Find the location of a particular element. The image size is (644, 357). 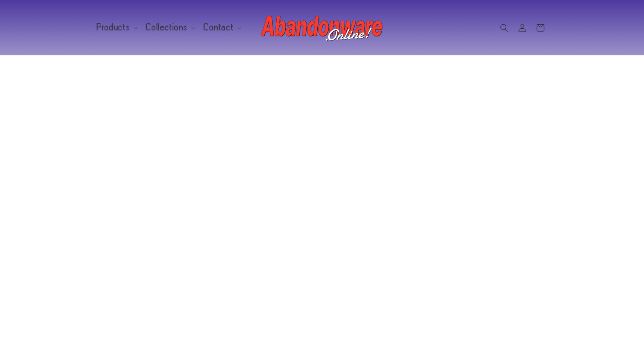

summary: Products is located at coordinates (116, 28).